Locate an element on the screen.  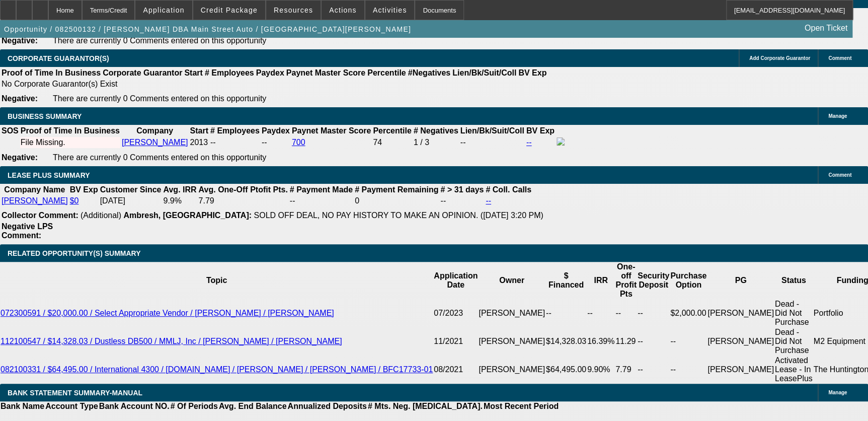
td: 0 is located at coordinates (397, 201).